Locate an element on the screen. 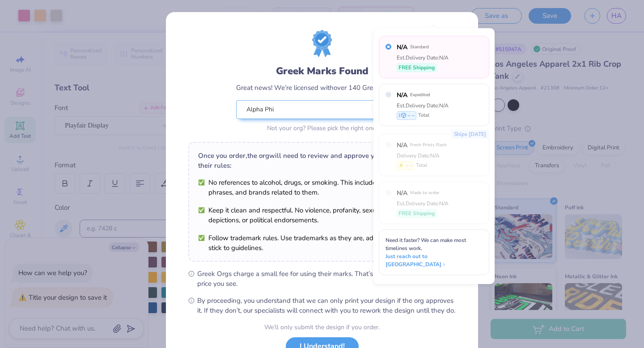 Image resolution: width=644 pixels, height=348 pixels. div: Greek Marks Found is located at coordinates (322, 71).